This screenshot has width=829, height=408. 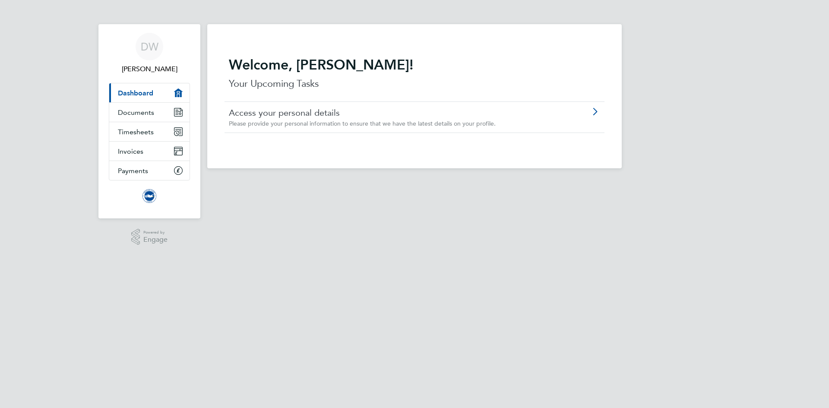 What do you see at coordinates (149, 47) in the screenshot?
I see `span: DW` at bounding box center [149, 47].